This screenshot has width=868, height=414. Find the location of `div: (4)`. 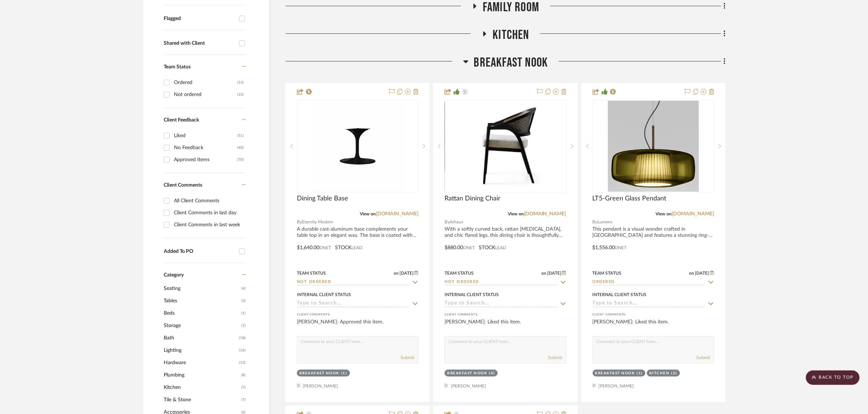

div: (4) is located at coordinates (492, 374).